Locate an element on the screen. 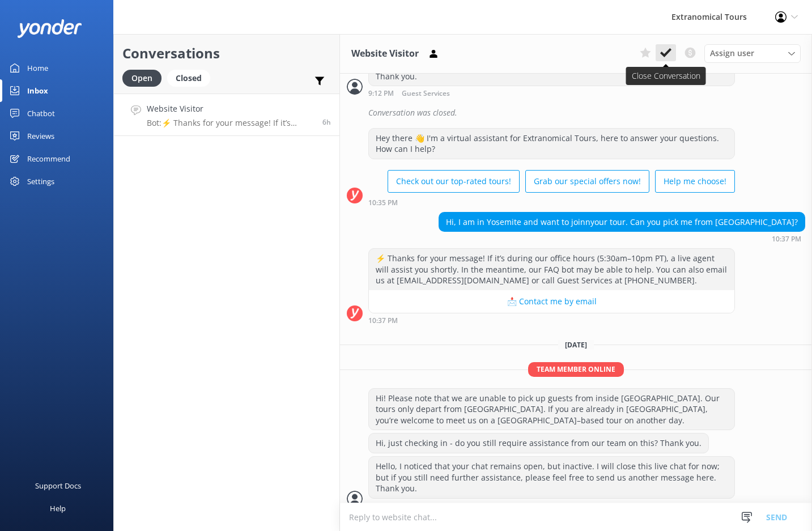 The height and width of the screenshot is (531, 812). div: Open is located at coordinates (142, 78).